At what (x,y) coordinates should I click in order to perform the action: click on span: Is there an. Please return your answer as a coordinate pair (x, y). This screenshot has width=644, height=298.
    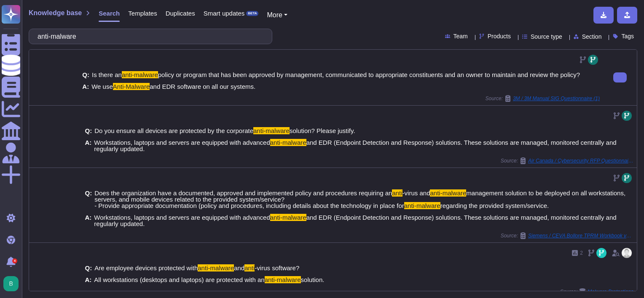
    Looking at the image, I should click on (107, 74).